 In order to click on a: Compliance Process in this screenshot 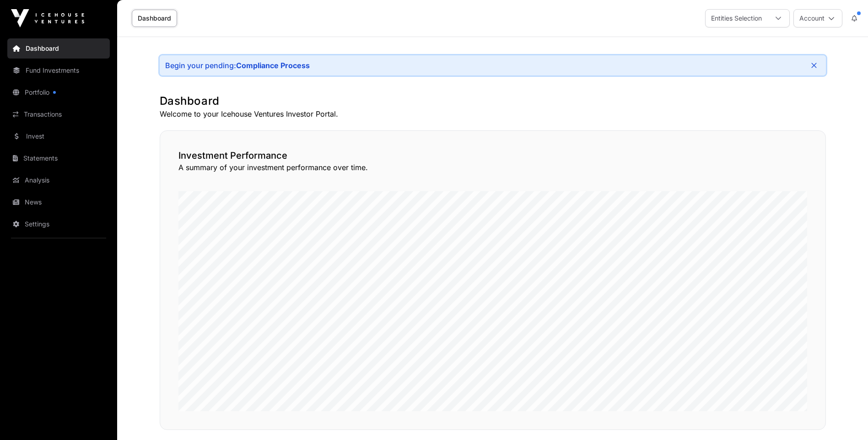, I will do `click(273, 65)`.